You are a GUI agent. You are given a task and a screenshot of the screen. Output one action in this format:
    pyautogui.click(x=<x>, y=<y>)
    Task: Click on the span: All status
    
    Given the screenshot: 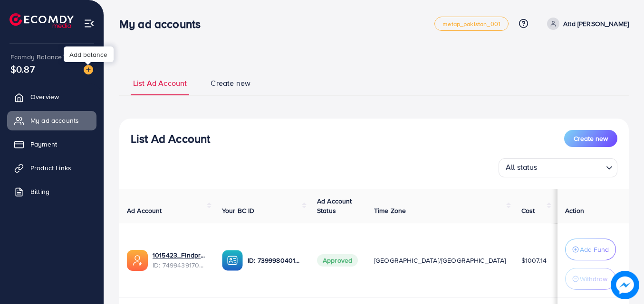 What is the action you would take?
    pyautogui.click(x=521, y=167)
    